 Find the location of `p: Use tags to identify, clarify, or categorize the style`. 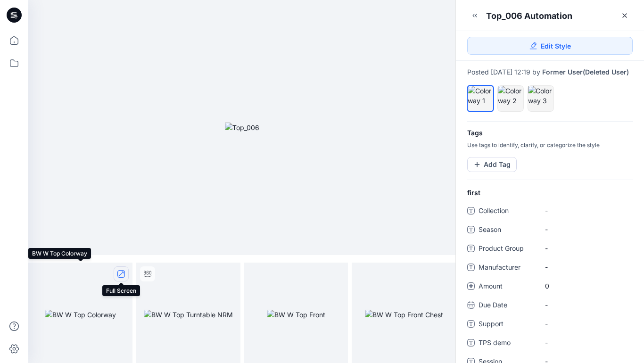

p: Use tags to identify, clarify, or categorize the style is located at coordinates (550, 145).